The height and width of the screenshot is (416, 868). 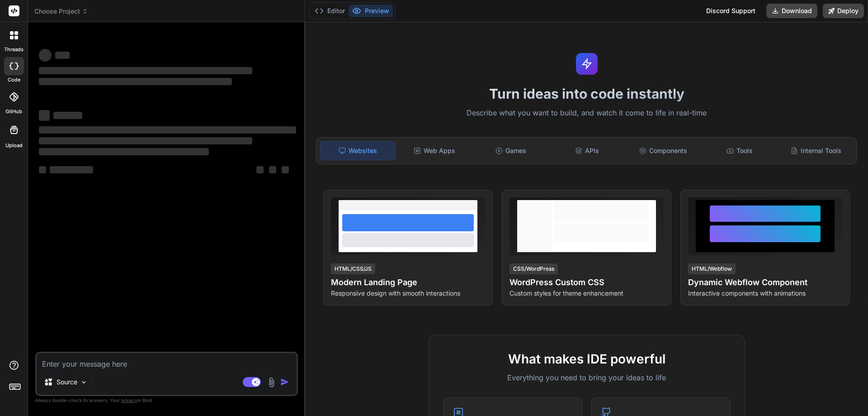 I want to click on h2: What makes IDE powerful, so click(x=587, y=358).